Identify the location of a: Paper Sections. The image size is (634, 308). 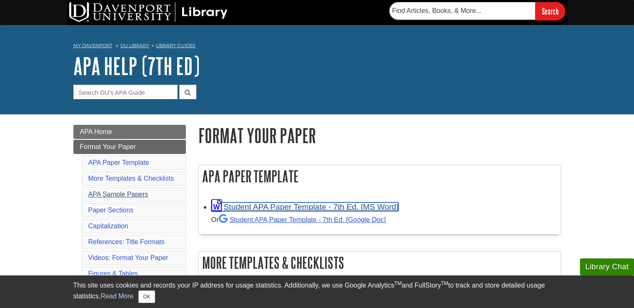
(111, 210).